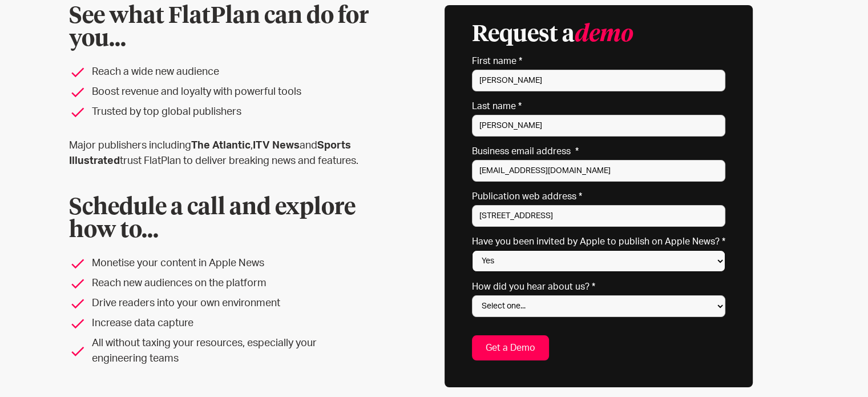  What do you see at coordinates (599, 241) in the screenshot?
I see `label: Have you been invited by Apple to publish on Apple News? *` at bounding box center [599, 241].